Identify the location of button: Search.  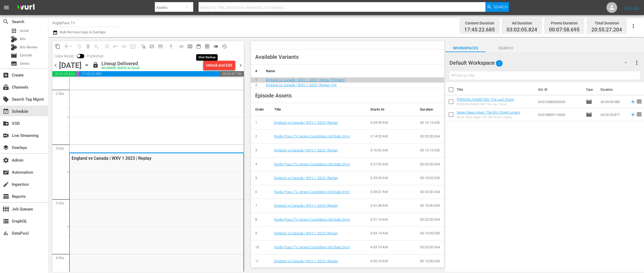
(497, 7).